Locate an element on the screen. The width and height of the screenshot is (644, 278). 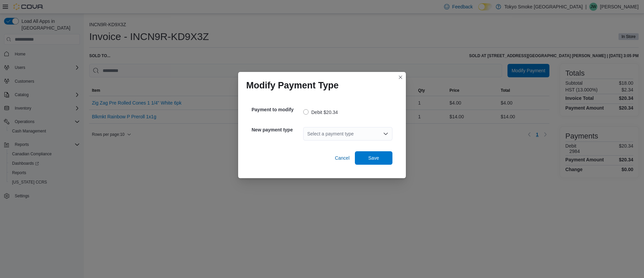
span: Cancel is located at coordinates (342, 158).